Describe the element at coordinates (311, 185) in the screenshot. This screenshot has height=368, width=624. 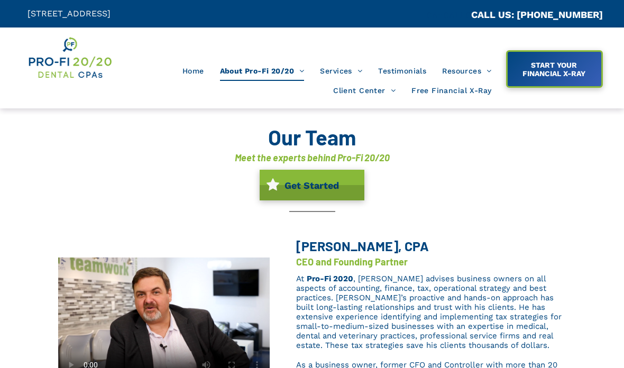
I see `span: Get Started` at that location.